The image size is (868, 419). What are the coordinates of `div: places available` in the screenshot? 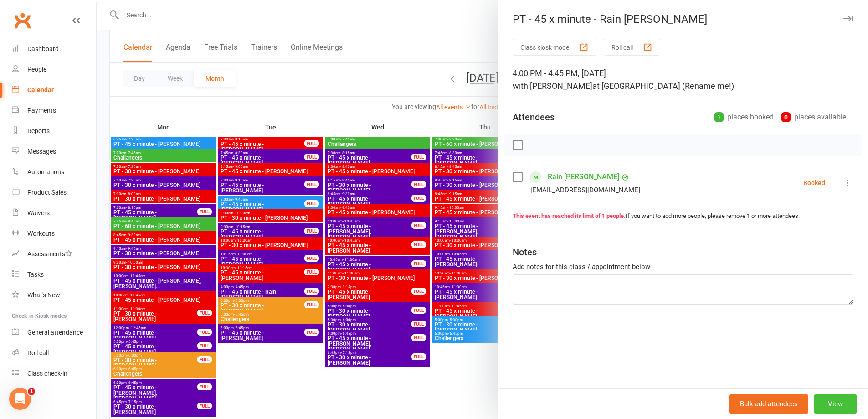 It's located at (813, 118).